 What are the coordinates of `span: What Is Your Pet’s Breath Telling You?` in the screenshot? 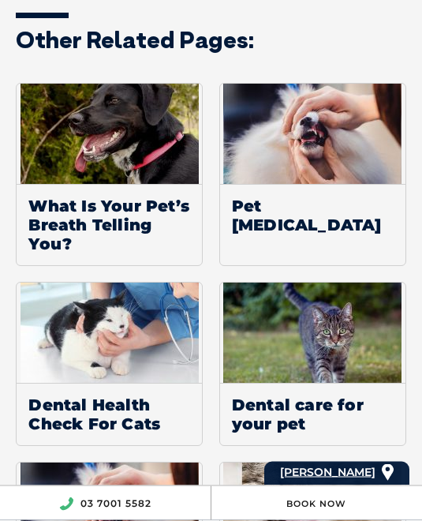 It's located at (109, 225).